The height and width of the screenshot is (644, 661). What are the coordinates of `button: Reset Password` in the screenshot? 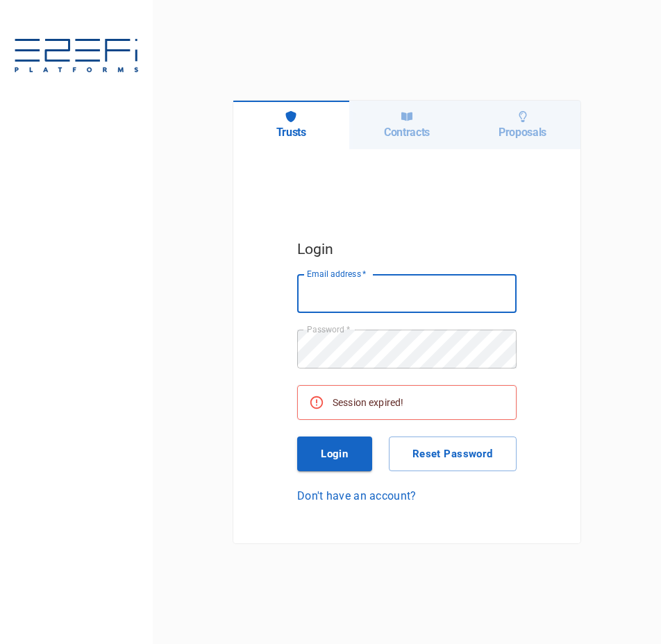 It's located at (453, 454).